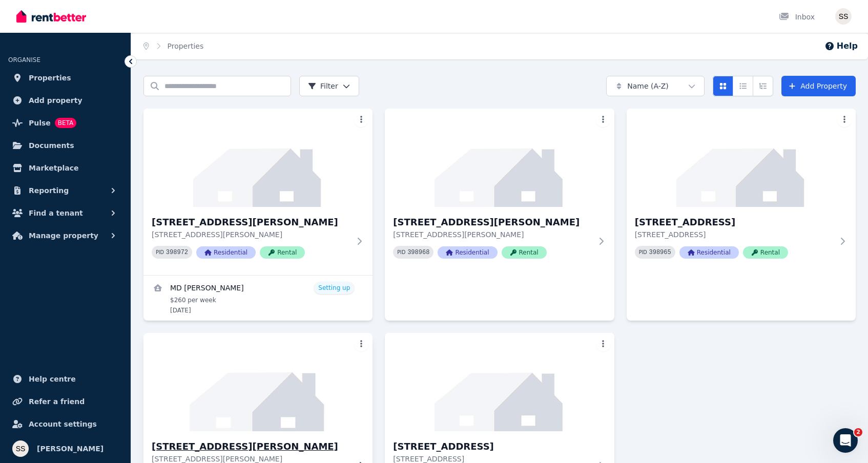  What do you see at coordinates (65, 424) in the screenshot?
I see `a: Account settings` at bounding box center [65, 424].